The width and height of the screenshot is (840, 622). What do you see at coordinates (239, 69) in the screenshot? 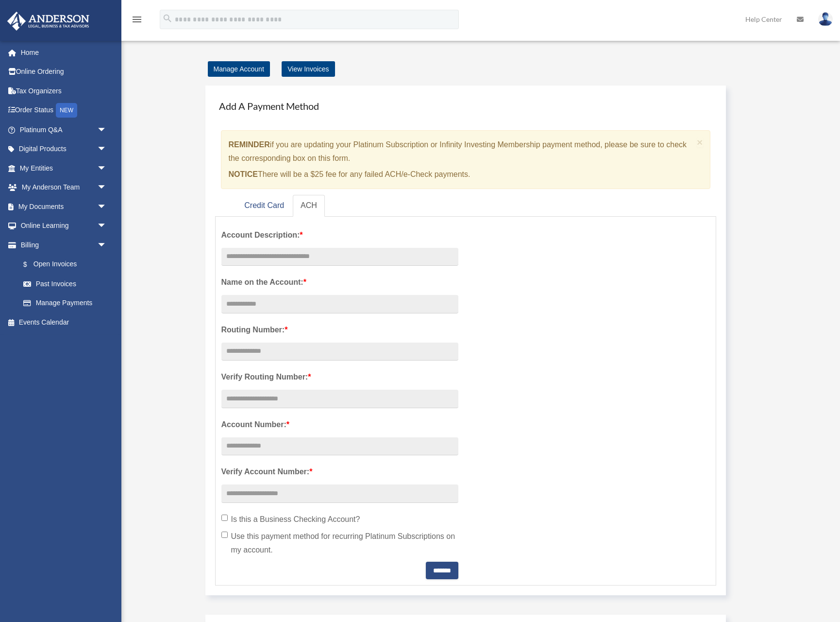
I see `a: Manage Account` at bounding box center [239, 69].